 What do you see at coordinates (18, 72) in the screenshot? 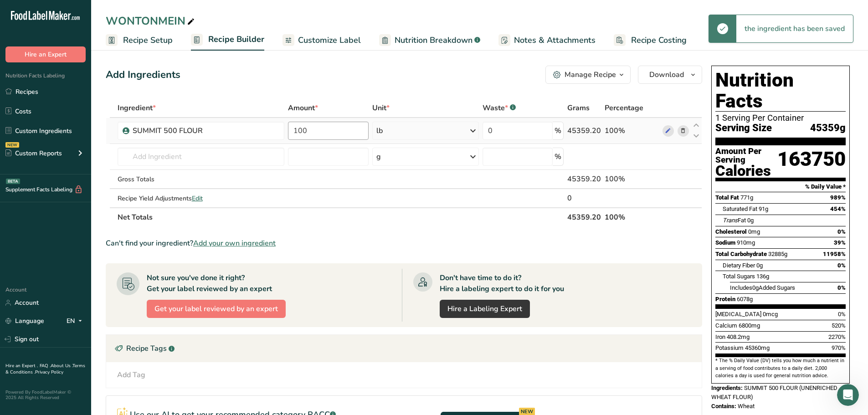
I see `img: Rachelle avatar` at bounding box center [18, 72].